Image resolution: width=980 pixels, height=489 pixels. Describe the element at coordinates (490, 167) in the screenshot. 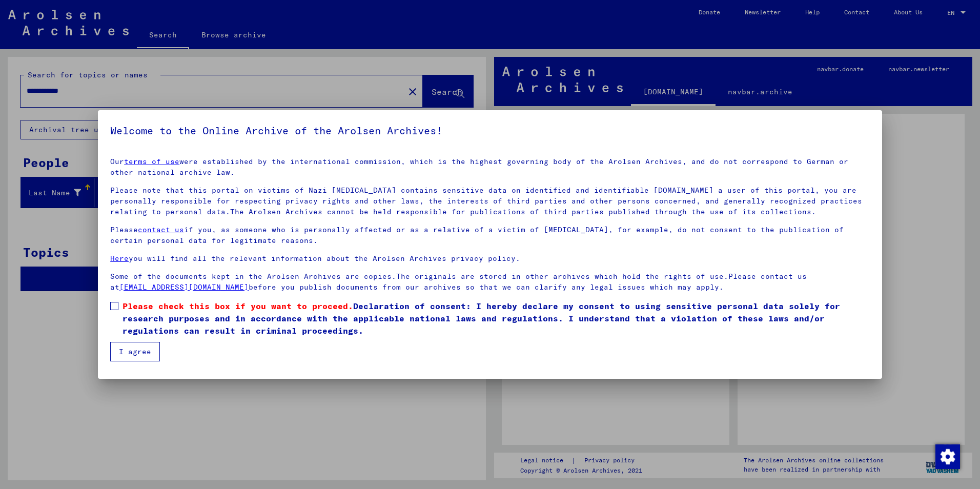

I see `p: Our were established by the international commission, which is the highest governing body of the ...` at that location.